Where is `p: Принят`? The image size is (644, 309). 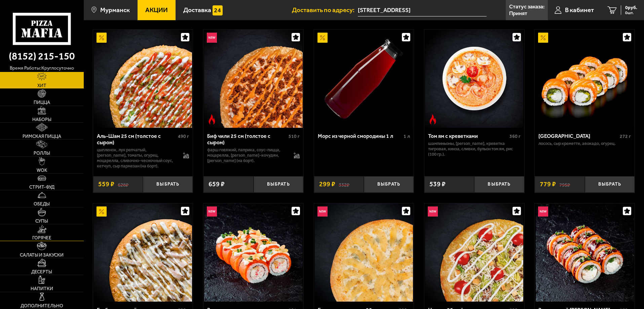 p: Принят is located at coordinates (519, 13).